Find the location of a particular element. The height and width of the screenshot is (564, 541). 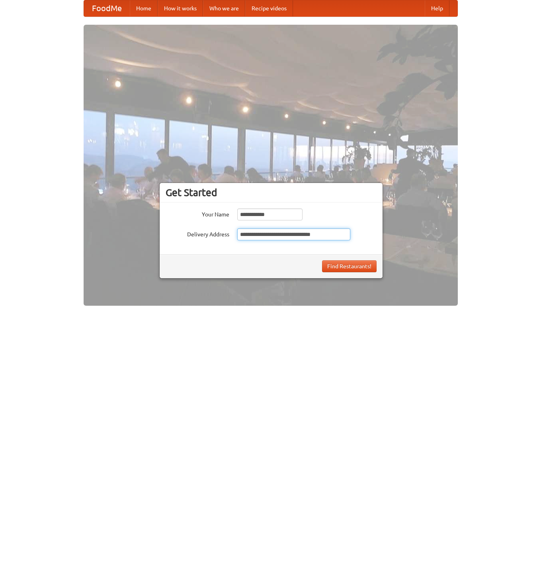

label: Your Name is located at coordinates (198, 213).